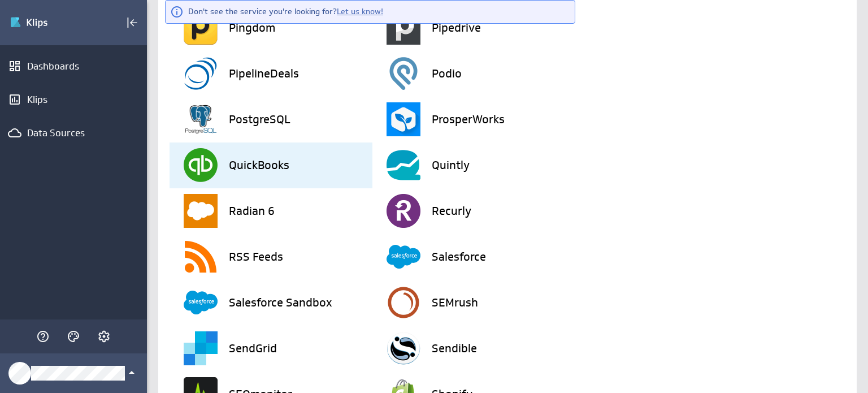  What do you see at coordinates (468, 119) in the screenshot?
I see `h3: ProsperWorks` at bounding box center [468, 119].